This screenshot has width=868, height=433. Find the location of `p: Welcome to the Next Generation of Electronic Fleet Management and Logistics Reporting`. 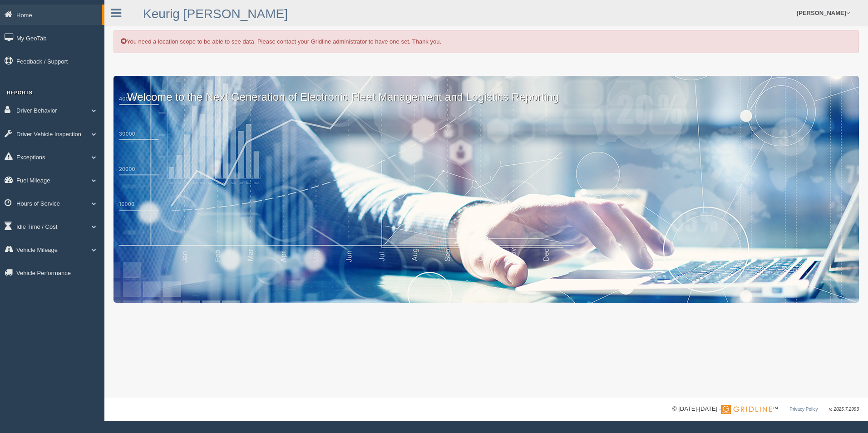

p: Welcome to the Next Generation of Electronic Fleet Management and Logistics Reporting is located at coordinates (486, 91).